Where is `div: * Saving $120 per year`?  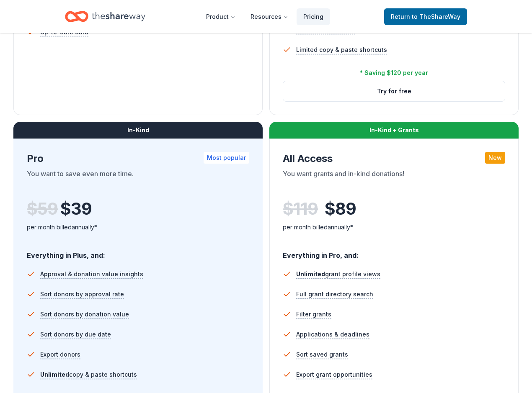
div: * Saving $120 per year is located at coordinates (393, 73).